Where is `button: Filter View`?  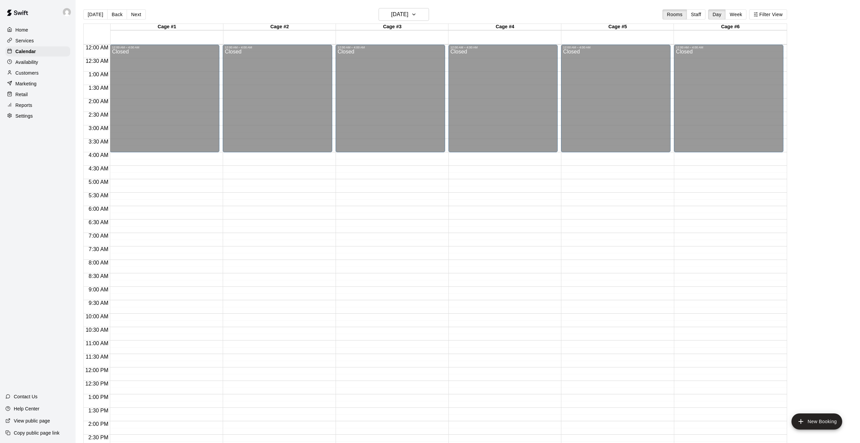
button: Filter View is located at coordinates (768, 14).